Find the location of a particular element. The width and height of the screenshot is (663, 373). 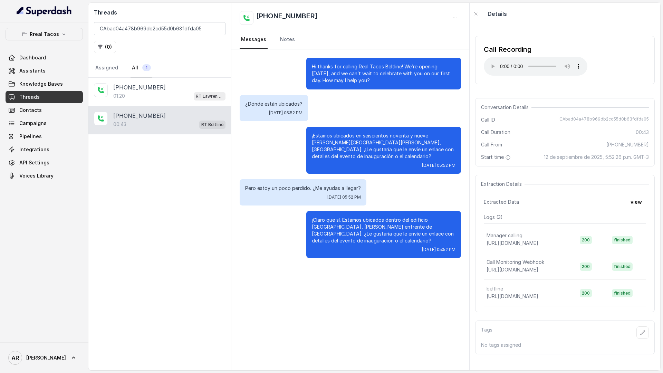

a: Pipelines is located at coordinates (44, 136).